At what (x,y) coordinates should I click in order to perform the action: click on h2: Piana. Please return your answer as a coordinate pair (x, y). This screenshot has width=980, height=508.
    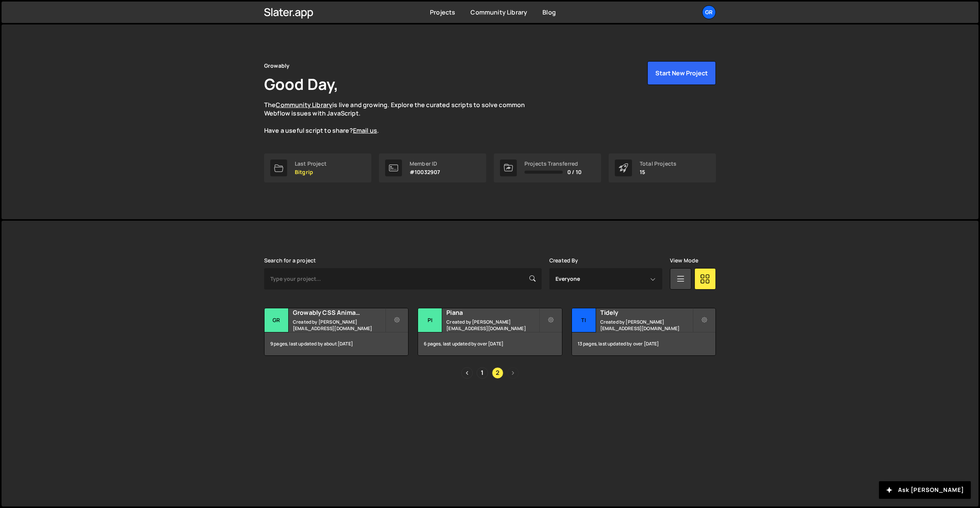
    Looking at the image, I should click on (493, 313).